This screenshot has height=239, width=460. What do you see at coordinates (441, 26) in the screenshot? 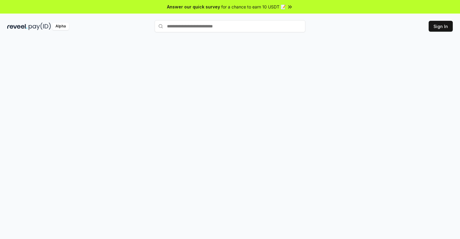
I see `button: Sign In` at bounding box center [441, 26].